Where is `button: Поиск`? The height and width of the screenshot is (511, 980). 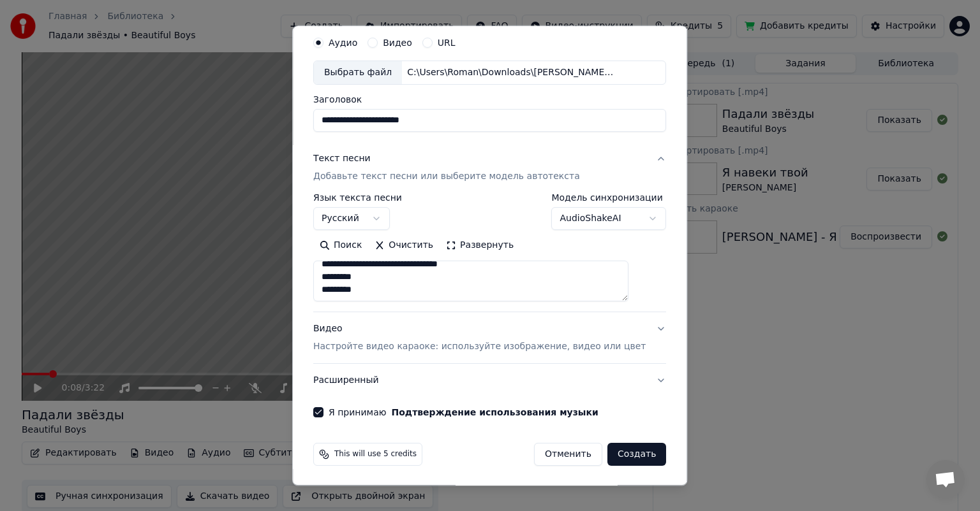
button: Поиск is located at coordinates (341, 245).